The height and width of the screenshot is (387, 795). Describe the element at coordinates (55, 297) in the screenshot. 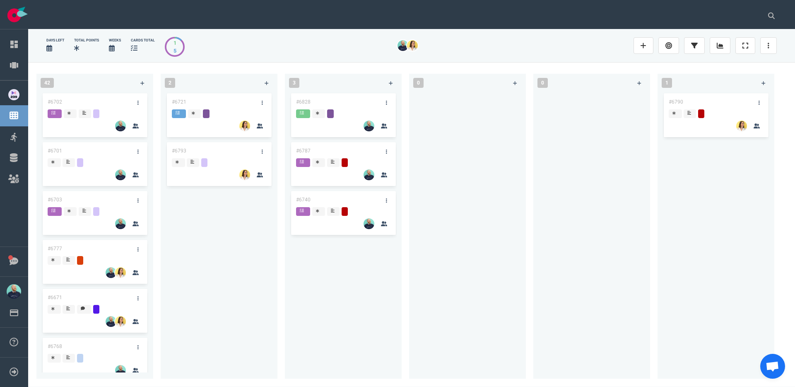

I see `a: #6671` at that location.